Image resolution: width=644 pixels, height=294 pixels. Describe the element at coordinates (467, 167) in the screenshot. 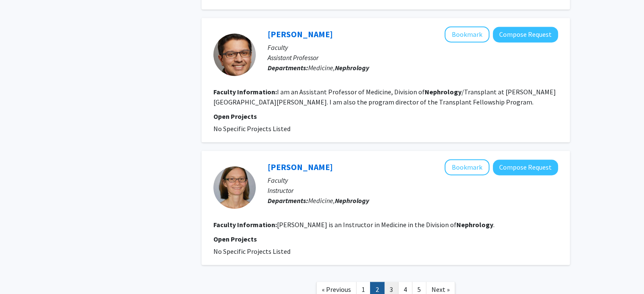

I see `button: Add Heather Thiessen Philbrook to Bookmarks` at that location.